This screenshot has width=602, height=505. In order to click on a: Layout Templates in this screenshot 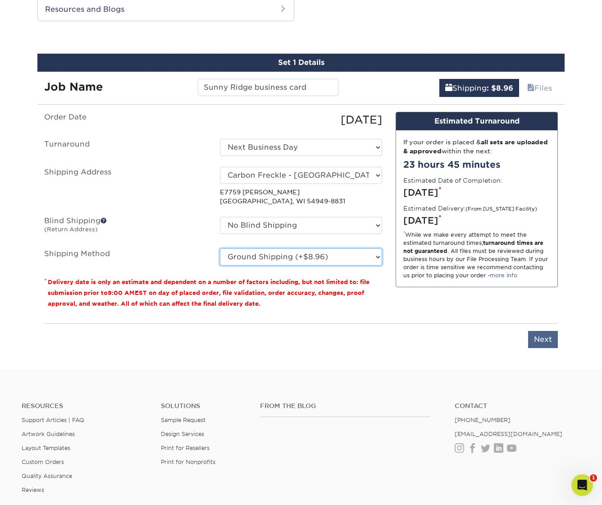, I will do `click(46, 448)`.